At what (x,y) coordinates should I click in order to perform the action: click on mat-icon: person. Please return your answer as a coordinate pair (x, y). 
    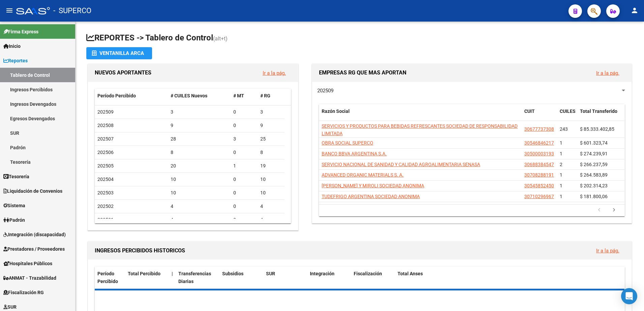
    Looking at the image, I should click on (634, 10).